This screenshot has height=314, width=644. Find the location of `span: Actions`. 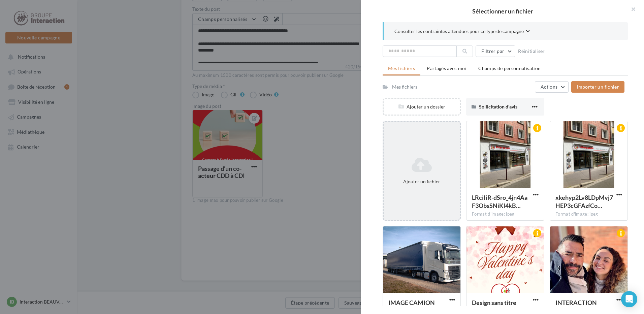

span: Actions is located at coordinates (550, 86).